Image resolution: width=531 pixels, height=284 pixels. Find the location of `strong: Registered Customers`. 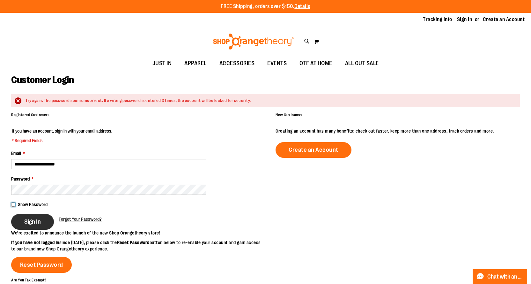

strong: Registered Customers is located at coordinates (30, 115).